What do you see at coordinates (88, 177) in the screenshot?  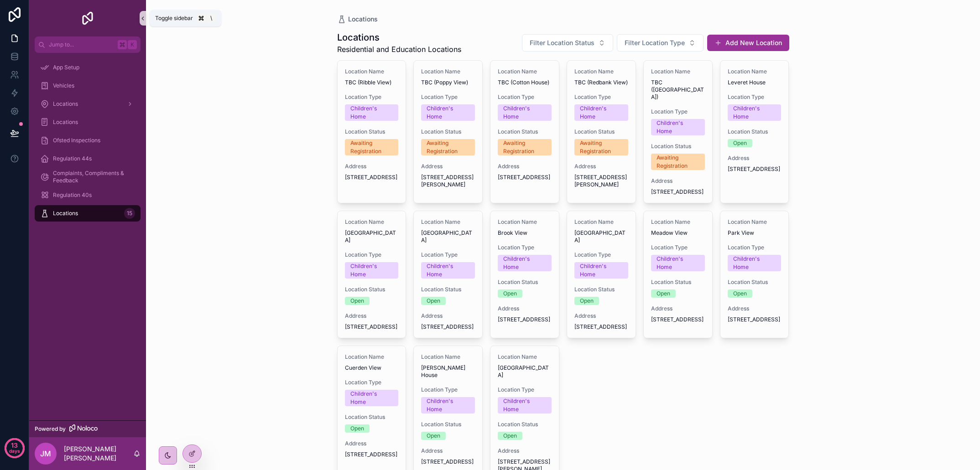 I see `a: Complaints, Compliments & Feedback` at bounding box center [88, 177].